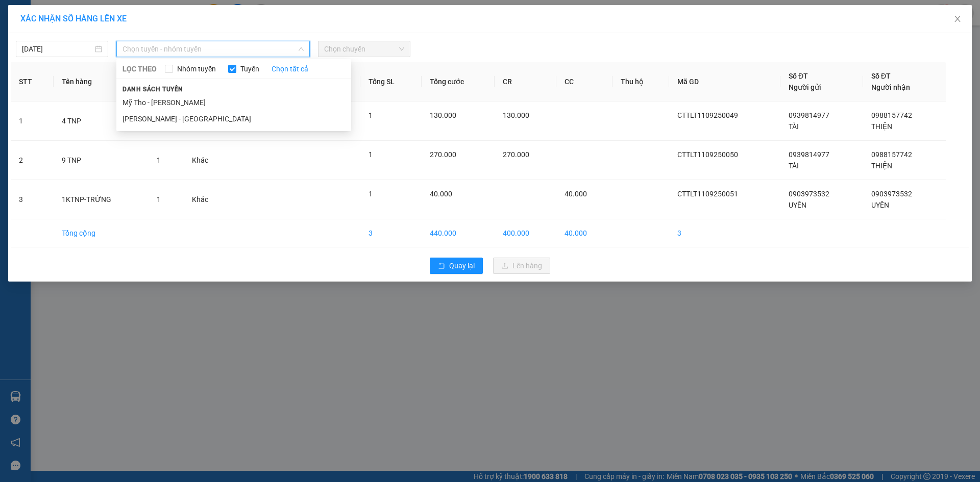 The height and width of the screenshot is (482, 980). Describe the element at coordinates (32, 82) in the screenshot. I see `th: STT` at that location.